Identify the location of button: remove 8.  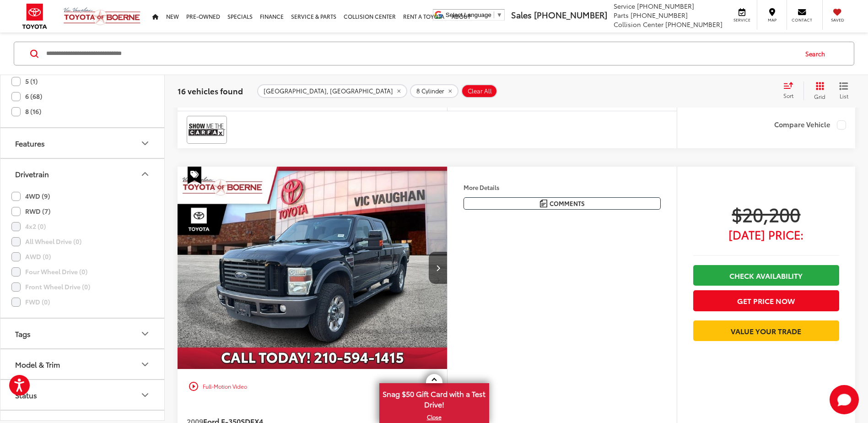
(434, 91).